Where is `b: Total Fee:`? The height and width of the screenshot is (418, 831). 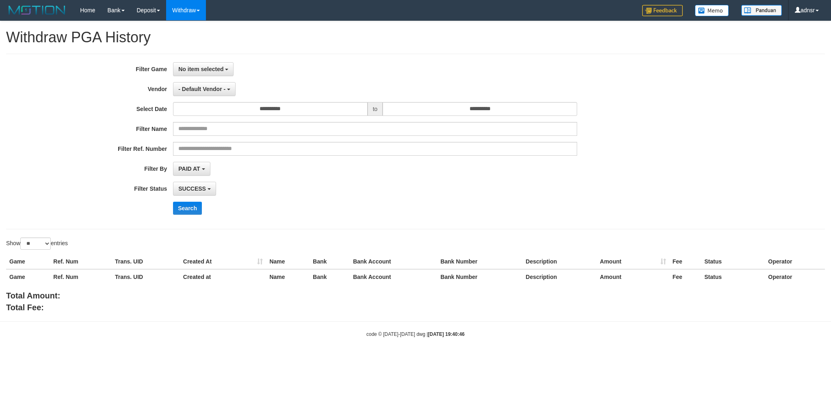 b: Total Fee: is located at coordinates (25, 307).